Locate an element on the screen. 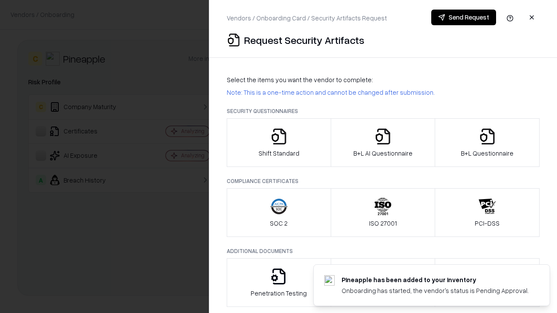 This screenshot has height=313, width=557. p: Shift Standard is located at coordinates (279, 153).